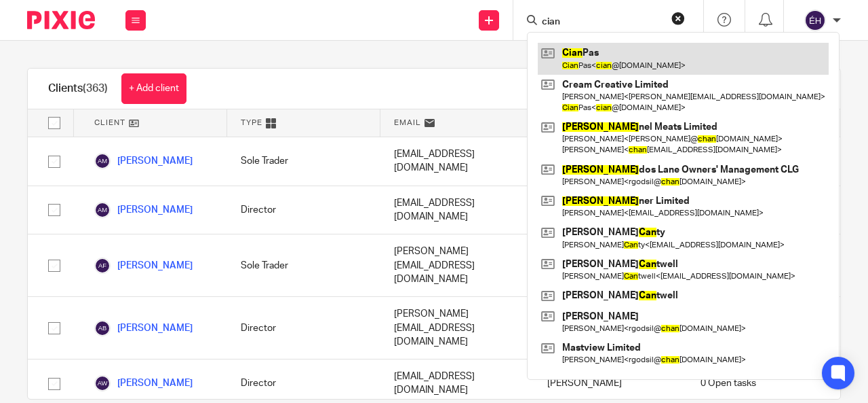  I want to click on h1: Clients, so click(78, 89).